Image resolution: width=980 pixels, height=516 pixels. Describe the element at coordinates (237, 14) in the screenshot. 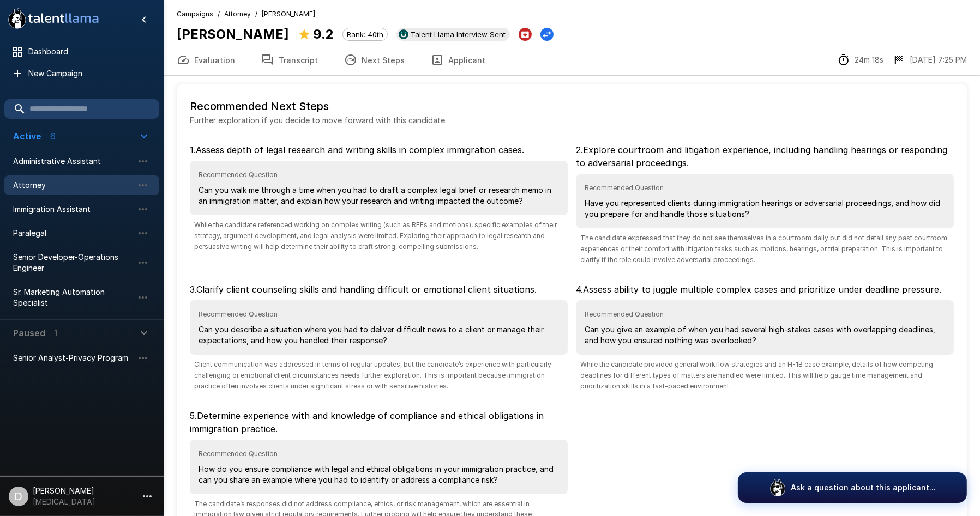

I see `u: Attorney` at that location.